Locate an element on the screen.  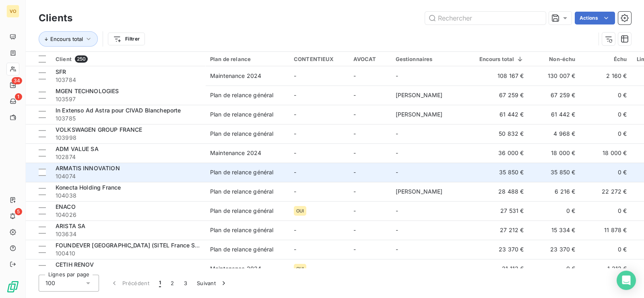
h3: Clients is located at coordinates (56, 18).